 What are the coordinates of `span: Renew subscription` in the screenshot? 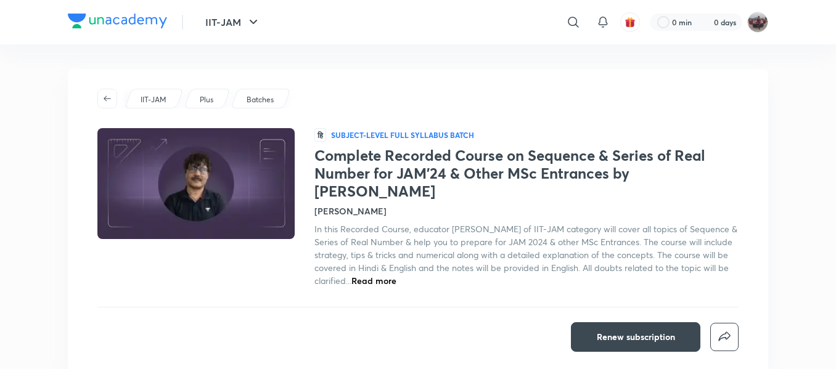 It's located at (635, 337).